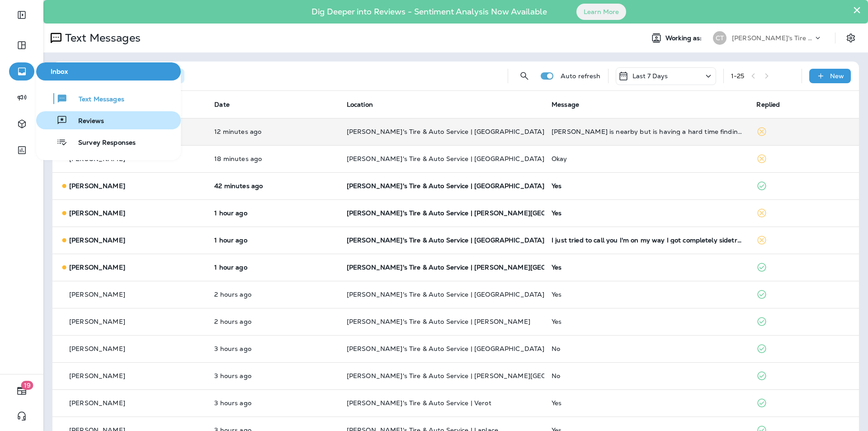 Image resolution: width=868 pixels, height=431 pixels. What do you see at coordinates (108, 120) in the screenshot?
I see `button: Reviews` at bounding box center [108, 120].